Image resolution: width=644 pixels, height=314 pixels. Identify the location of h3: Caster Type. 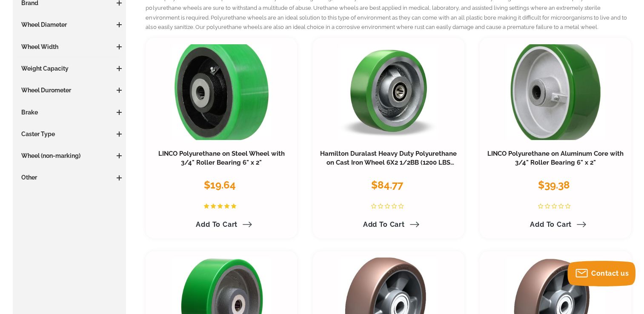
(69, 134).